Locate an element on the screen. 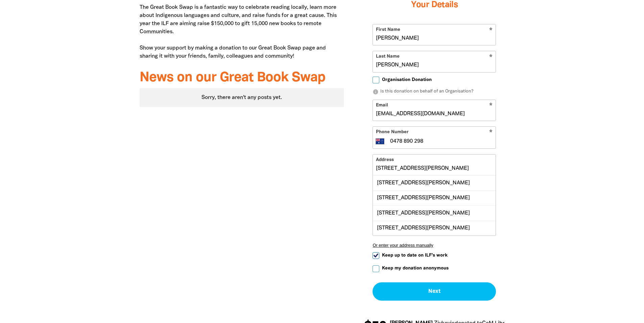  h3: News on our Great Book Swap is located at coordinates (242, 78).